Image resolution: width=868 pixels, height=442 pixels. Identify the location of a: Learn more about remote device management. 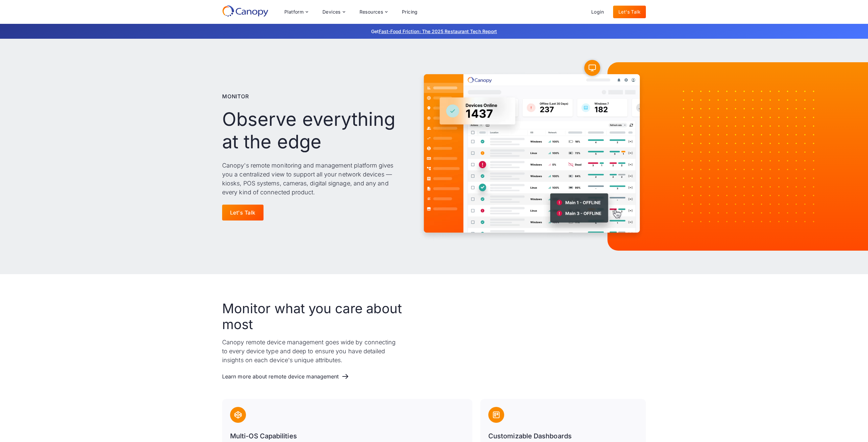
(285, 377).